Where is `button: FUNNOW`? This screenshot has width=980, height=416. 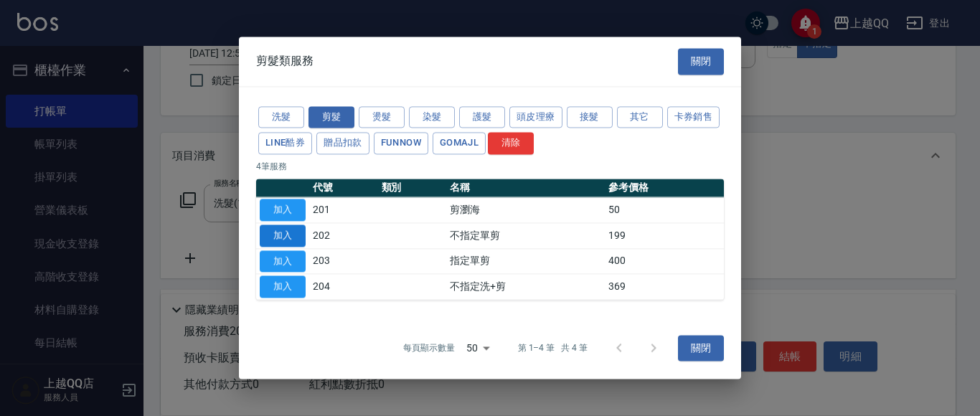
button: FUNNOW is located at coordinates (401, 143).